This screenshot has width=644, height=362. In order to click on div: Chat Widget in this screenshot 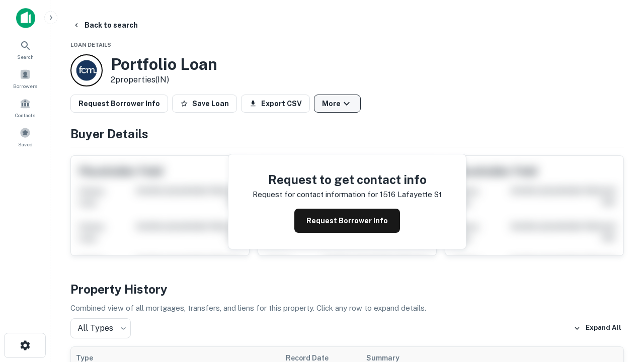, I will do `click(618, 306)`.